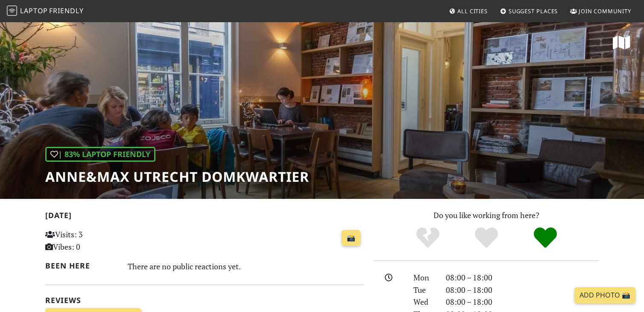 Image resolution: width=644 pixels, height=312 pixels. I want to click on a: Suggest Places, so click(529, 11).